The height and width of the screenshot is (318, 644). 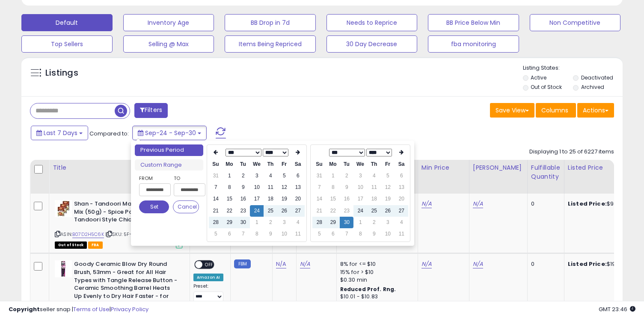 What do you see at coordinates (170, 133) in the screenshot?
I see `span: Sep-24 - Sep-30` at bounding box center [170, 133].